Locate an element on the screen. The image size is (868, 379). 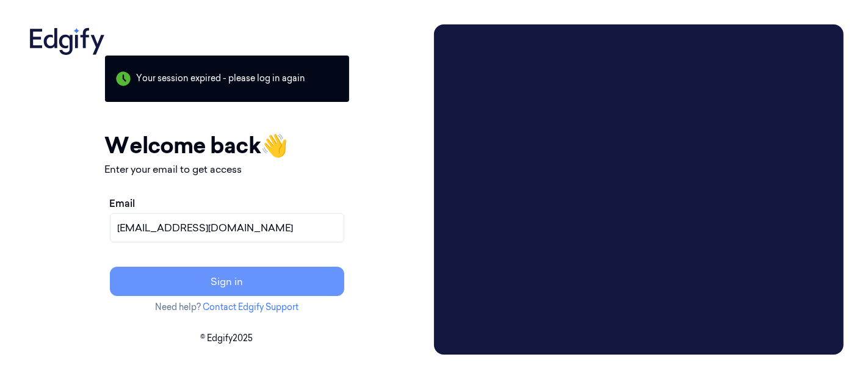
p: © Edgify 2025 is located at coordinates (227, 338).